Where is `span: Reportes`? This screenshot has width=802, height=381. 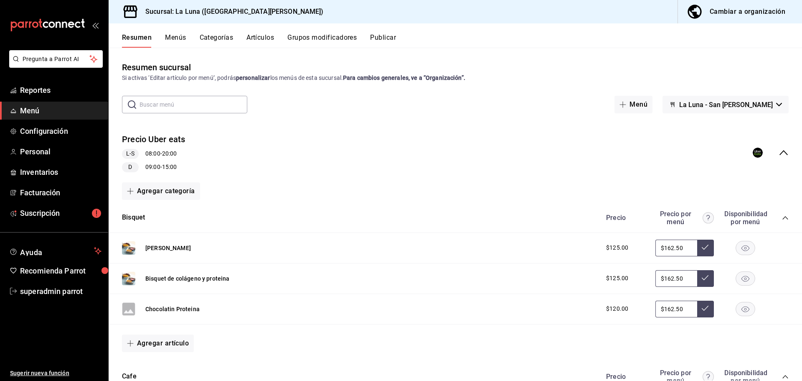 span: Reportes is located at coordinates (61, 90).